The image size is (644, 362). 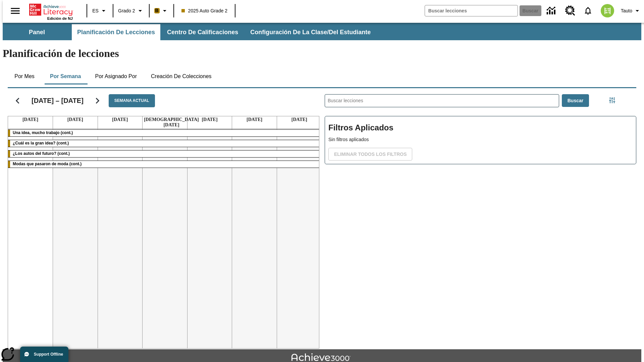 What do you see at coordinates (209, 119) in the screenshot?
I see `a: 3 de octubre de 2025` at bounding box center [209, 119].